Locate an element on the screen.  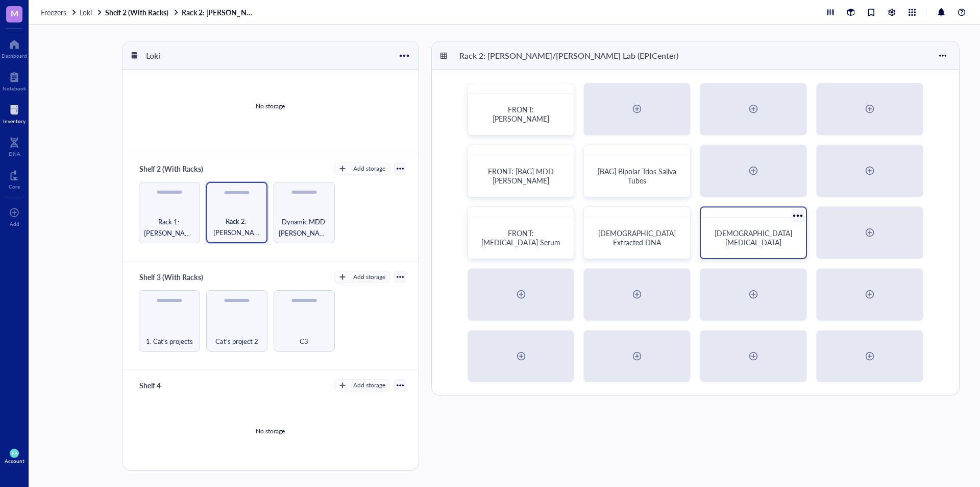
a: Inventory is located at coordinates (15, 113).